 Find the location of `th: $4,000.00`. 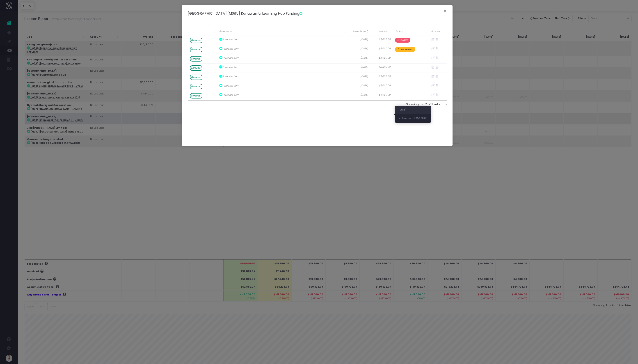

th: $4,000.00 is located at coordinates (382, 96).